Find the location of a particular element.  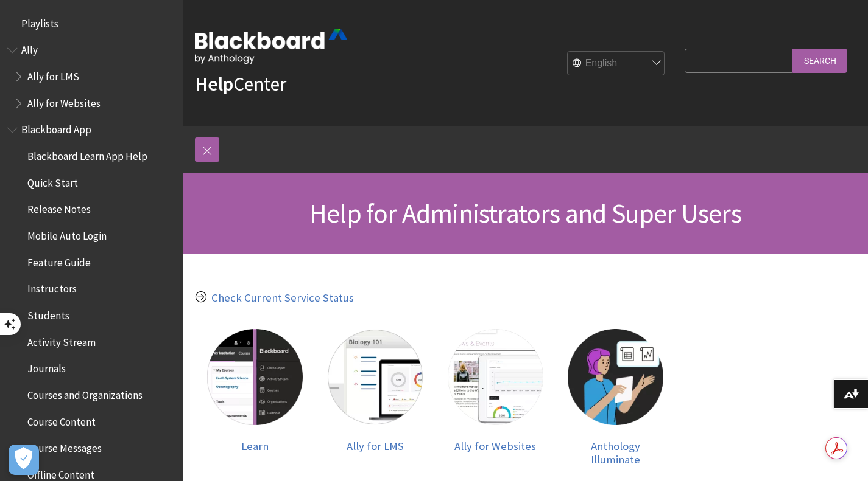

span: Offline Content is located at coordinates (61, 472).